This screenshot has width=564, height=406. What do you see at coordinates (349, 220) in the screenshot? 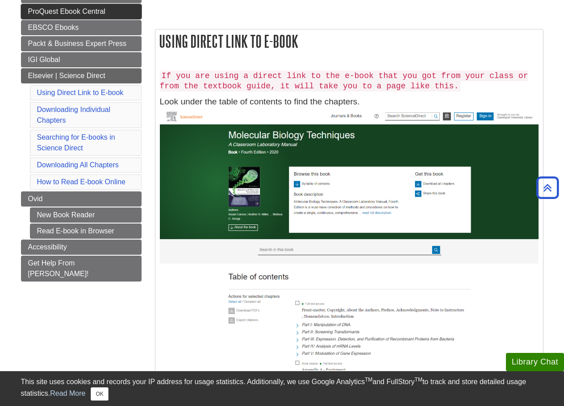
I see `div: Look under the table of contents to find the chapters.` at bounding box center [349, 220].